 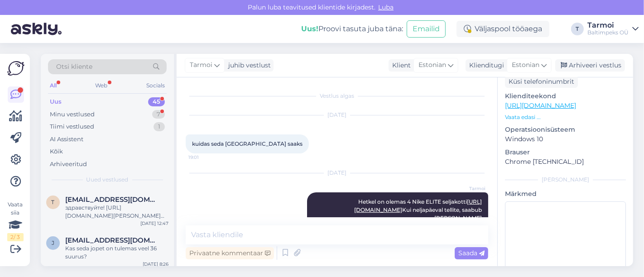 What do you see at coordinates (608, 25) in the screenshot?
I see `div: Tarmoi` at bounding box center [608, 25].